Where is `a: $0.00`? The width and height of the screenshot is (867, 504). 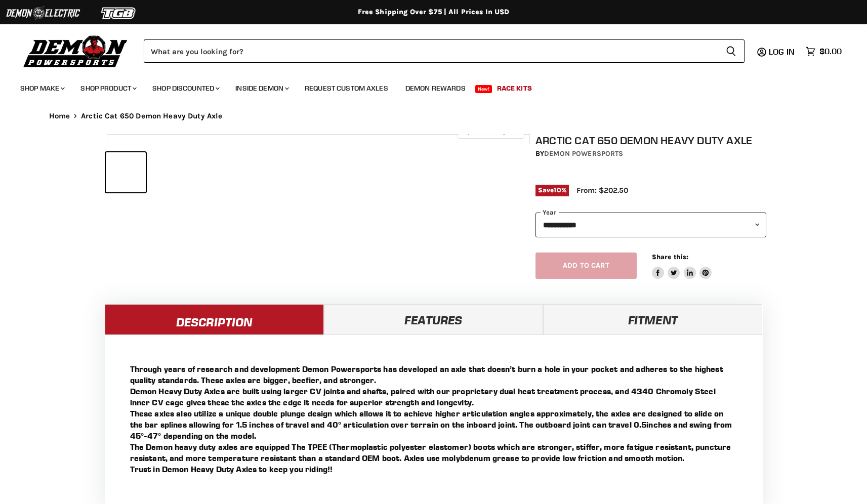 a: $0.00 is located at coordinates (824, 51).